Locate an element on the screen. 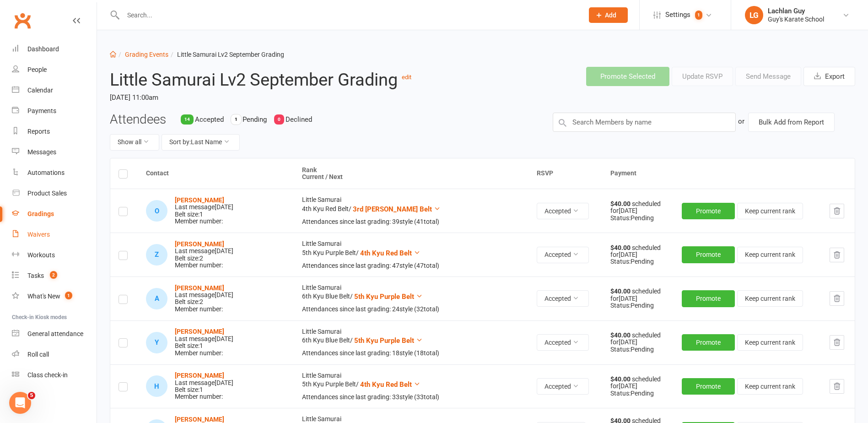 This screenshot has height=423, width=868. div: Reports is located at coordinates (38, 131).